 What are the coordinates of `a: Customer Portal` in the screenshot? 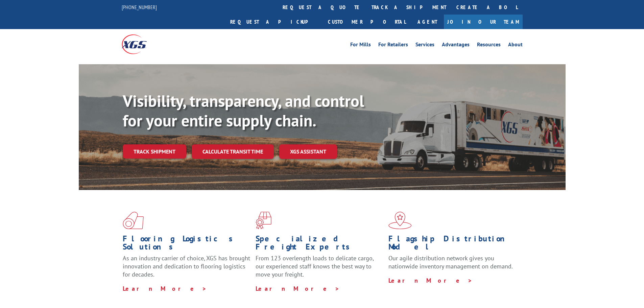 It's located at (367, 22).